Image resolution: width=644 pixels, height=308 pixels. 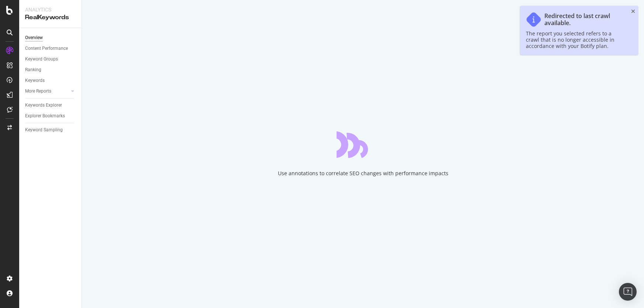 I want to click on div: Keyword Groups, so click(x=41, y=59).